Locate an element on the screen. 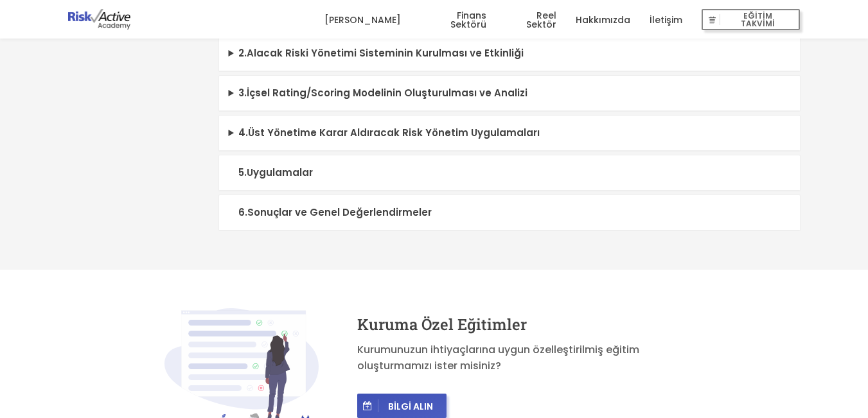 Image resolution: width=868 pixels, height=418 pixels. summary: 4.Üst Yönetime Karar Aldıracak Risk Yönetim Uygulamaları is located at coordinates (510, 133).